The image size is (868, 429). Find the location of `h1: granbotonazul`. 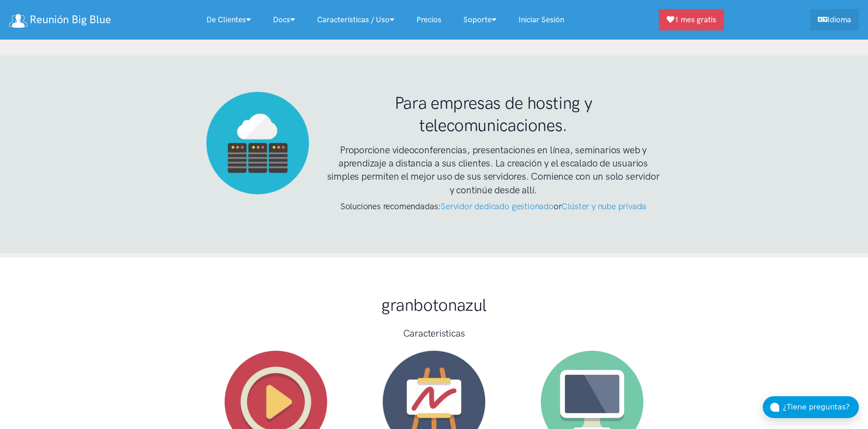

h1: granbotonazul is located at coordinates (434, 305).